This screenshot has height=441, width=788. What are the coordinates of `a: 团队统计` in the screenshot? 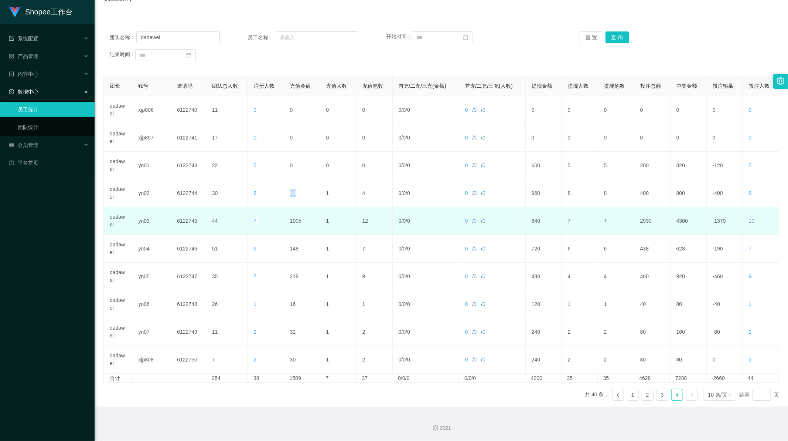 It's located at (53, 127).